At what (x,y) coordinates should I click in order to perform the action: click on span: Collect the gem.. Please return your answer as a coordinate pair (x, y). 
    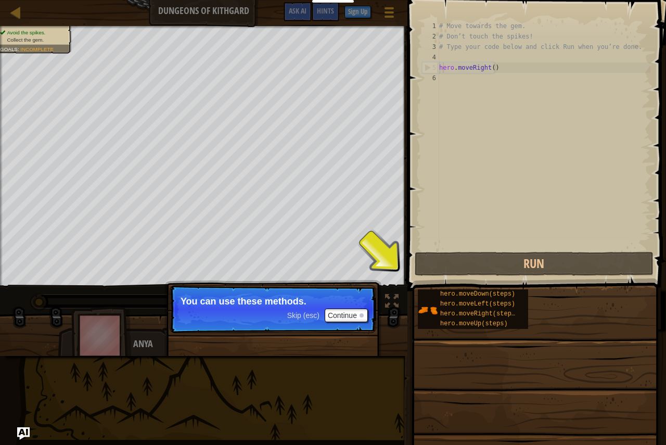
    Looking at the image, I should click on (25, 40).